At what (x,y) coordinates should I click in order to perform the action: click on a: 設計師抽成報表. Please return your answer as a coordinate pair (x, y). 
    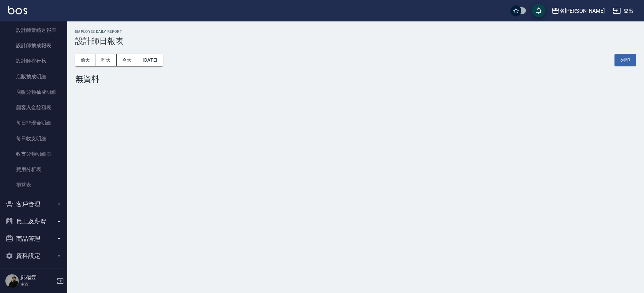
    Looking at the image, I should click on (33, 45).